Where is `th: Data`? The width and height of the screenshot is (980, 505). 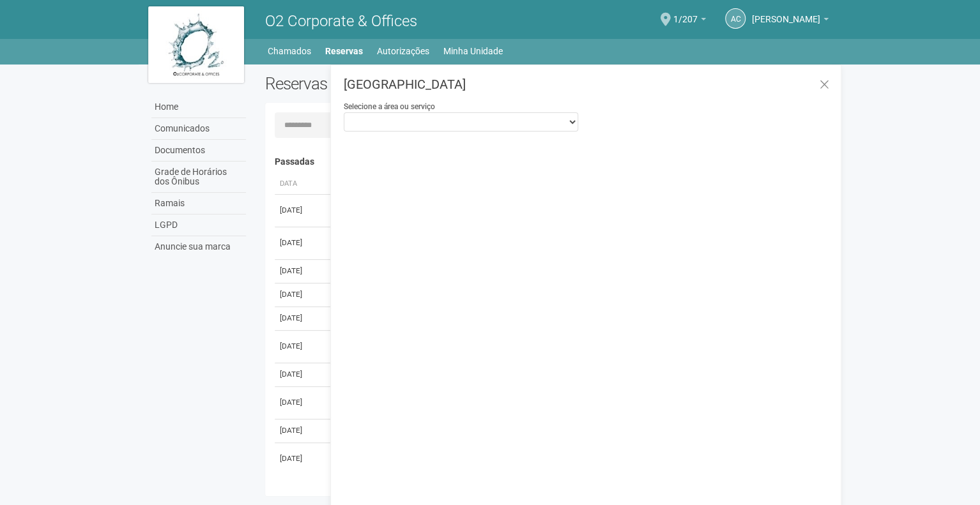
th: Data is located at coordinates (300, 184).